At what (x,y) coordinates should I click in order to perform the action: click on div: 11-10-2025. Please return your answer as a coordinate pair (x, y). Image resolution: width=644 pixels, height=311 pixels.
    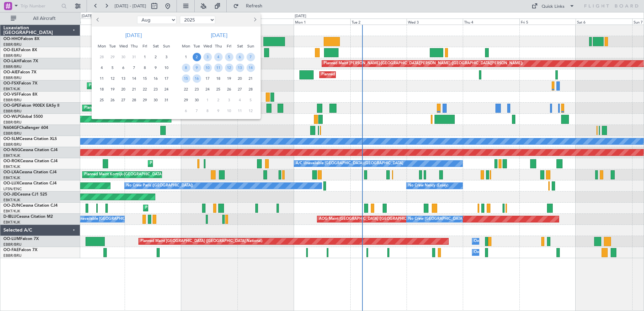
    Looking at the image, I should click on (240, 110).